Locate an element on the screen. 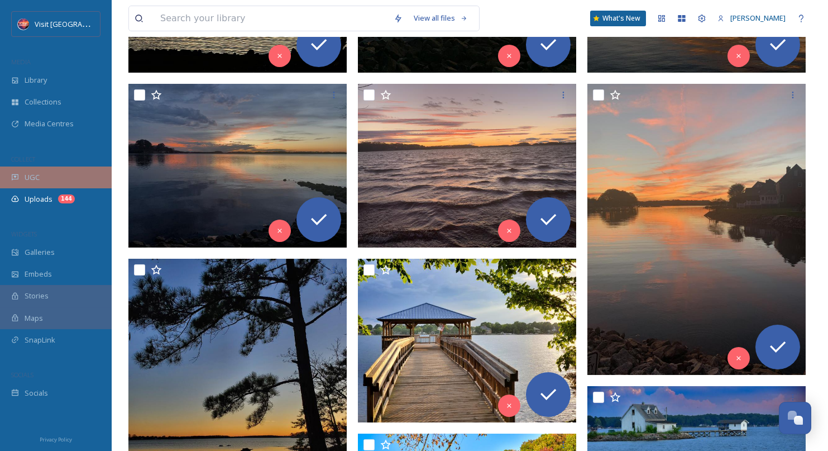 The width and height of the screenshot is (828, 451). span: MEDIA is located at coordinates (21, 61).